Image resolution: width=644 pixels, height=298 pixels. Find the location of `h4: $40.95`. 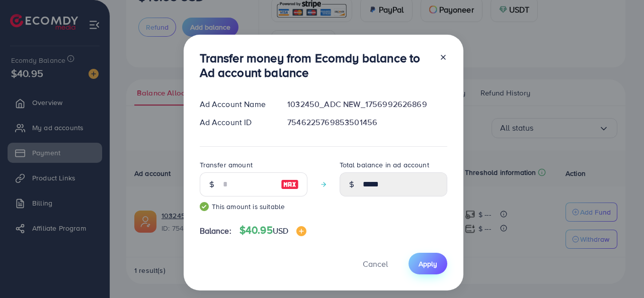

h4: $40.95 is located at coordinates (273, 230).